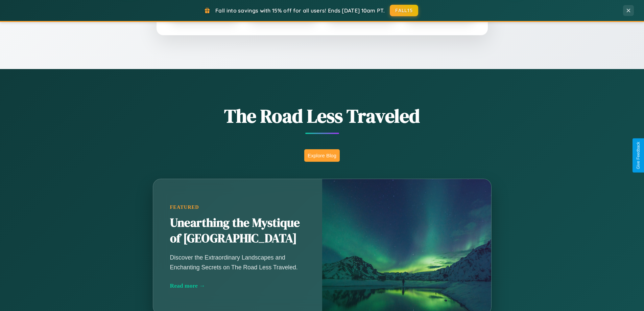 This screenshot has height=311, width=644. I want to click on p: Discover the Extraordinary Landscapes and Enchanting Secrets on The Road Less Traveled., so click(238, 262).